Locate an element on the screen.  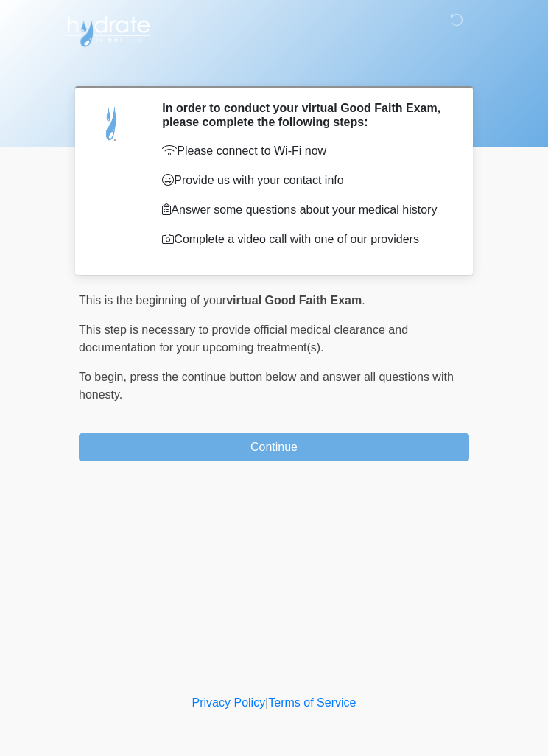
p: Complete a video call with one of our providers is located at coordinates (304, 239).